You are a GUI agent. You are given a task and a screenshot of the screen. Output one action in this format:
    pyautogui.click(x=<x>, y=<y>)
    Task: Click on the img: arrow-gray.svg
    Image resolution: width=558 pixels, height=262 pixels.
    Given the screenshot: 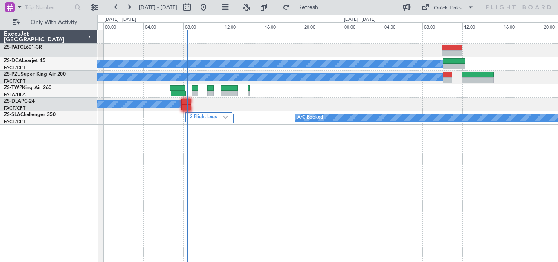 What is the action you would take?
    pyautogui.click(x=226, y=117)
    